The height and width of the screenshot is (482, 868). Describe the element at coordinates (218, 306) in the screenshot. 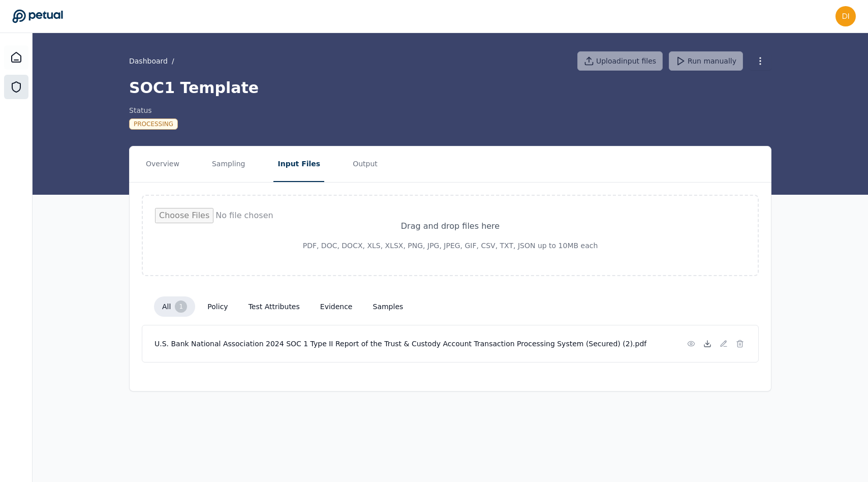

I see `button: policy` at that location.